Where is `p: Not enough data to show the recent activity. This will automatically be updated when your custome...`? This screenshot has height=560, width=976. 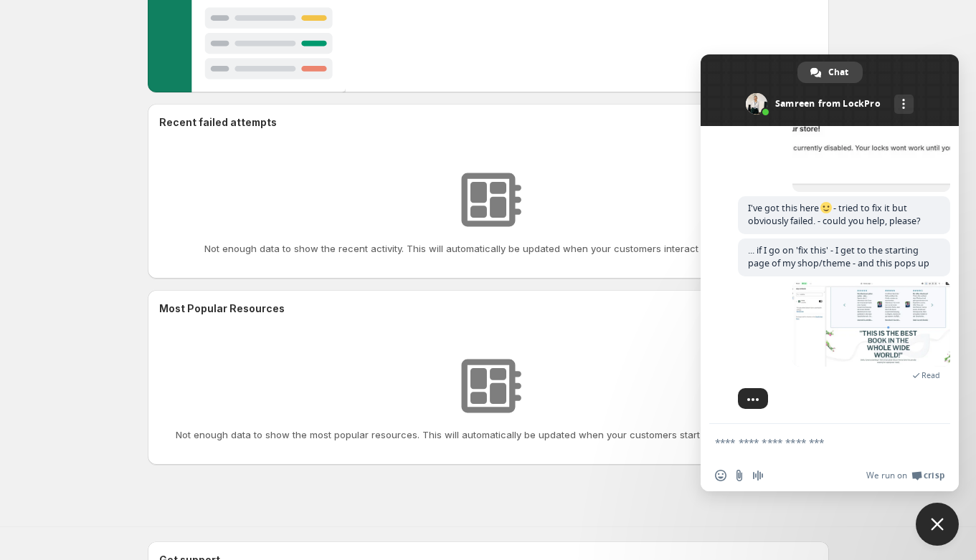
p: Not enough data to show the recent activity. This will automatically be updated when your custome... is located at coordinates (488, 249).